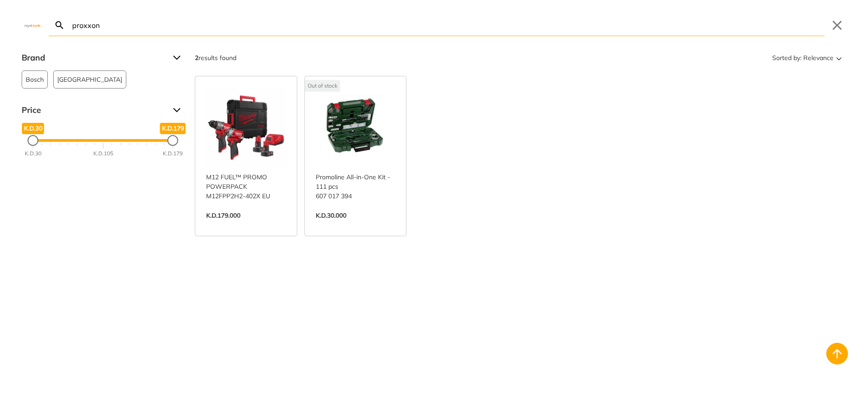 The width and height of the screenshot is (866, 397). Describe the element at coordinates (33, 153) in the screenshot. I see `div: K.D.30` at that location.